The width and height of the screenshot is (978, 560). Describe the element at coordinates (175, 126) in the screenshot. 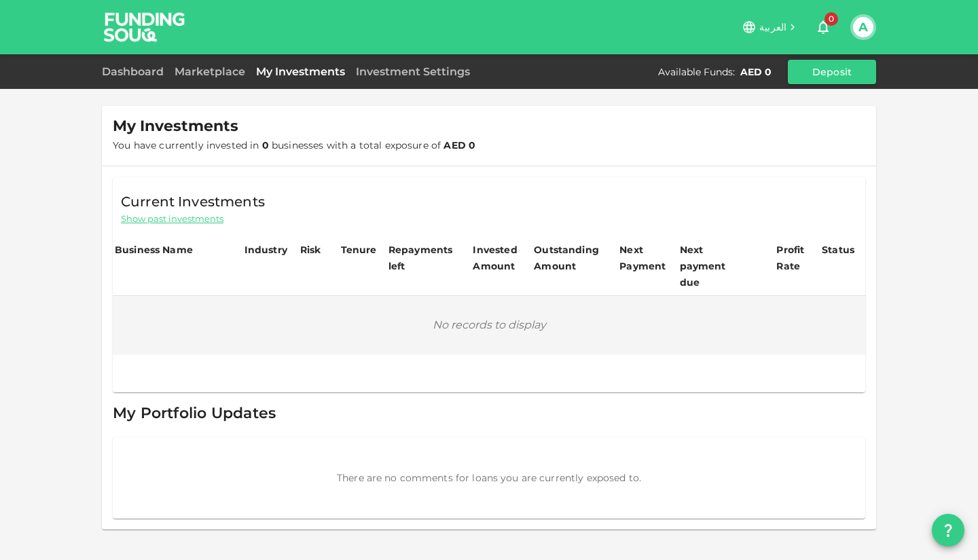

I see `span: My Investments` at that location.